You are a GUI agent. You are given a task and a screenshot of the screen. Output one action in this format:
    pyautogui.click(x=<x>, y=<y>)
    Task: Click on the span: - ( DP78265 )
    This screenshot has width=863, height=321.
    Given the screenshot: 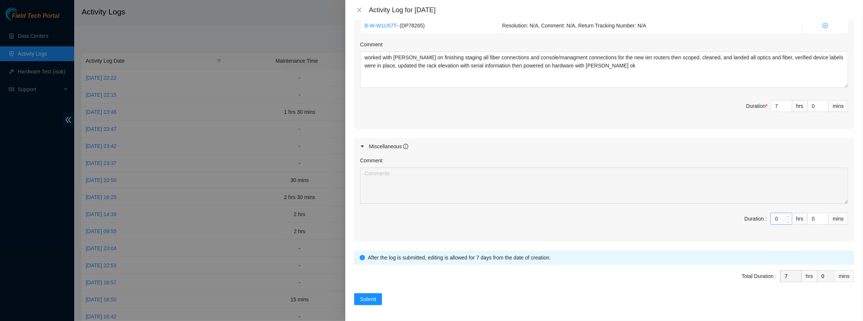 What is the action you would take?
    pyautogui.click(x=410, y=26)
    